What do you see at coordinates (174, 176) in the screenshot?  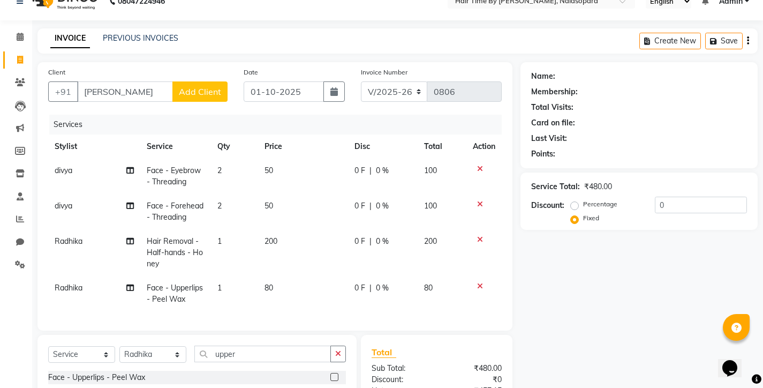 I see `span: Face - Eyebrow - Threading` at bounding box center [174, 176].